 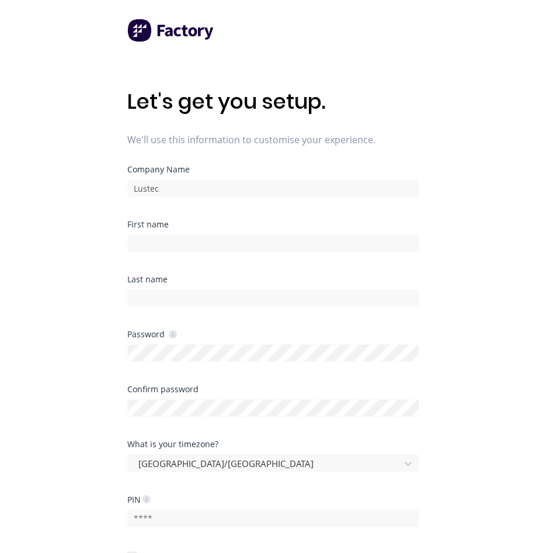 I want to click on span: We'll use this information to customise your experience., so click(x=273, y=140).